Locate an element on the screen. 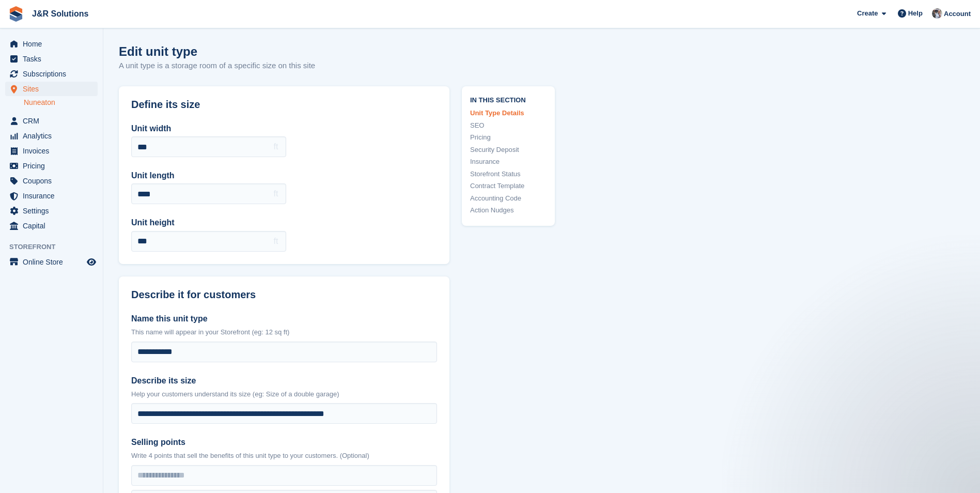 The width and height of the screenshot is (980, 493). label: Unit length is located at coordinates (209, 176).